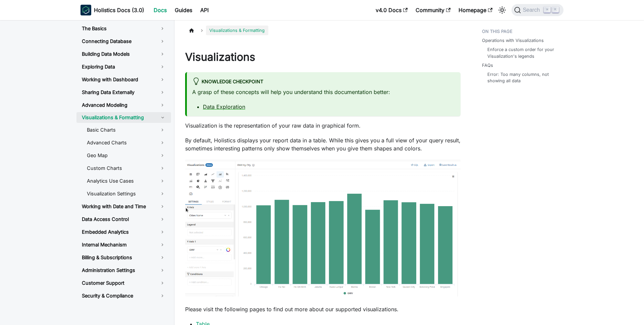 This screenshot has width=644, height=325. What do you see at coordinates (513, 40) in the screenshot?
I see `a: Operations with Visualizations` at bounding box center [513, 40].